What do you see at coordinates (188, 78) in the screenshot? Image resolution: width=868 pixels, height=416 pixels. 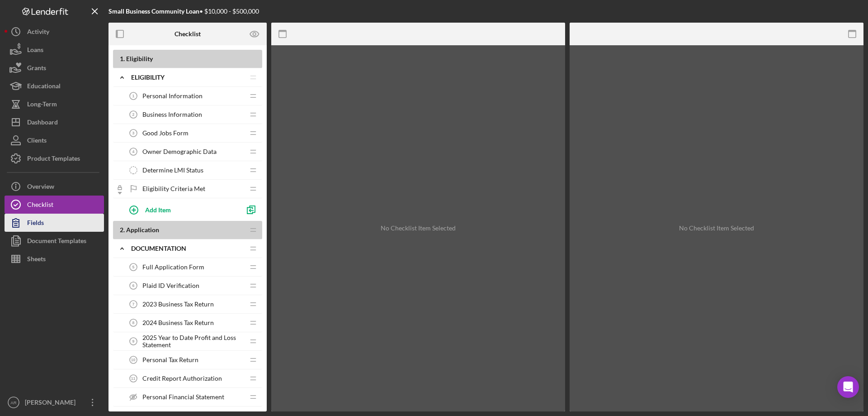 I see `div: Eligibility` at bounding box center [188, 78].